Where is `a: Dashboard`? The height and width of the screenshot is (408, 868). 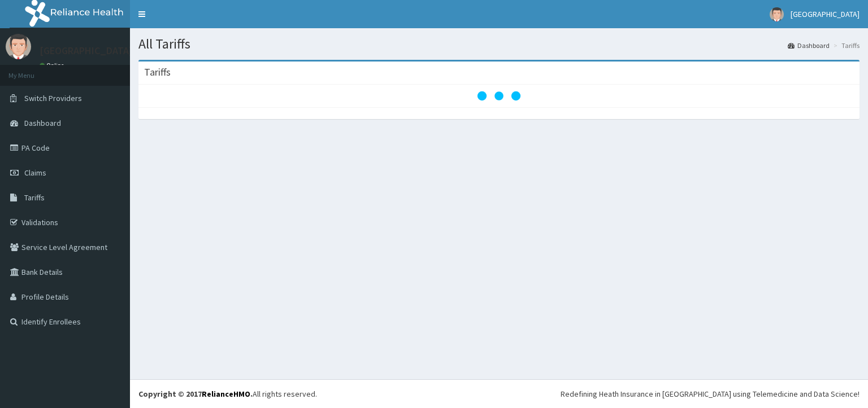 a: Dashboard is located at coordinates (809, 45).